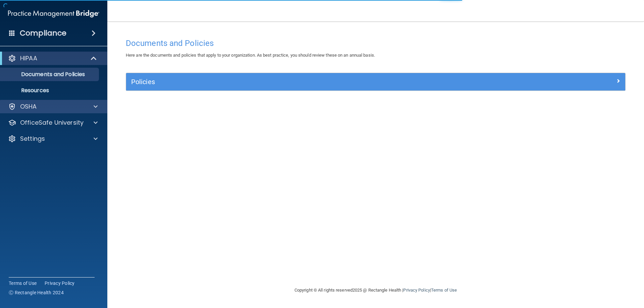  Describe the element at coordinates (52, 106) in the screenshot. I see `a: OSHA` at that location.